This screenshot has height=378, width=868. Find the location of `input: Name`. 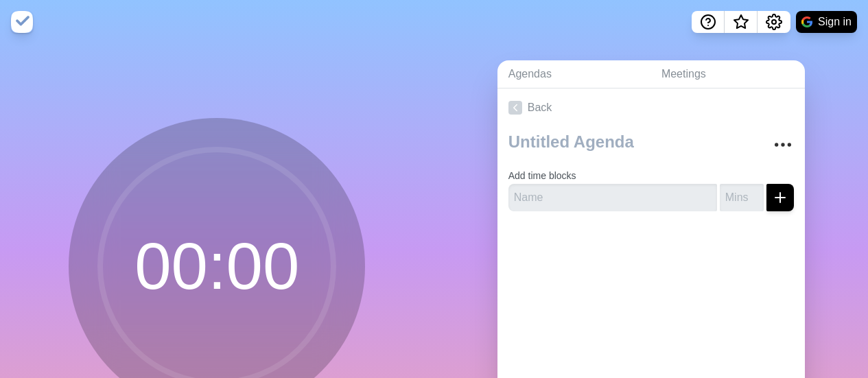

input: Name is located at coordinates (613, 198).